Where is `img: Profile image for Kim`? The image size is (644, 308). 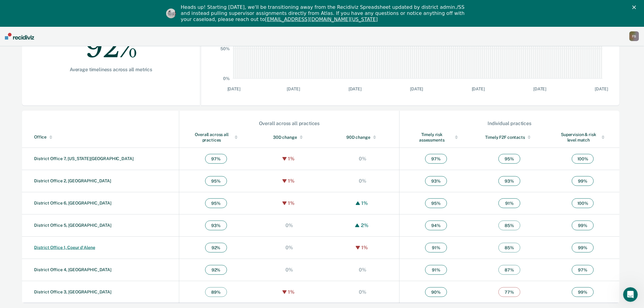 img: Profile image for Kim is located at coordinates (171, 13).